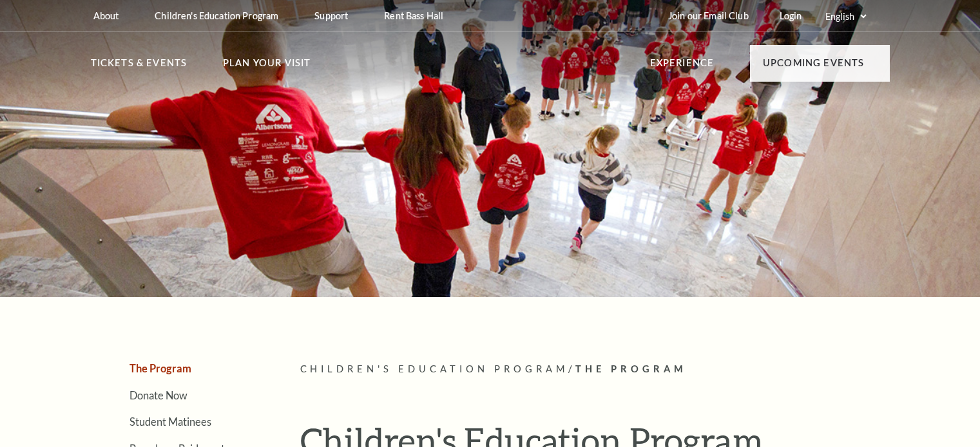  I want to click on p: Rent Bass Hall, so click(414, 16).